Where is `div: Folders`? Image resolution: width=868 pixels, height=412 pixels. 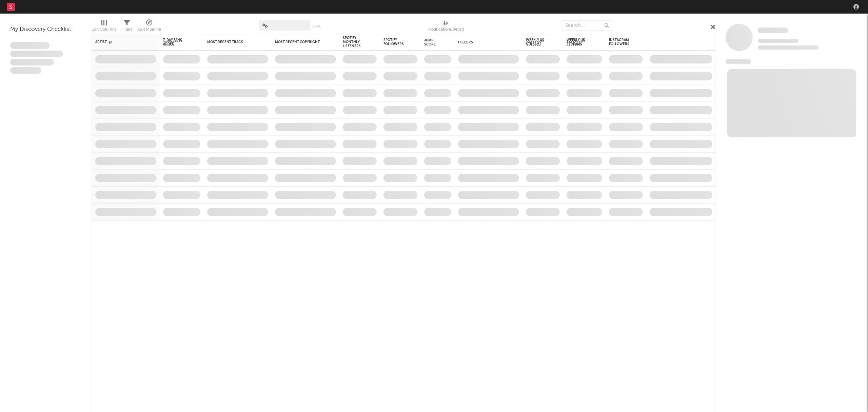 div: Folders is located at coordinates (484, 43).